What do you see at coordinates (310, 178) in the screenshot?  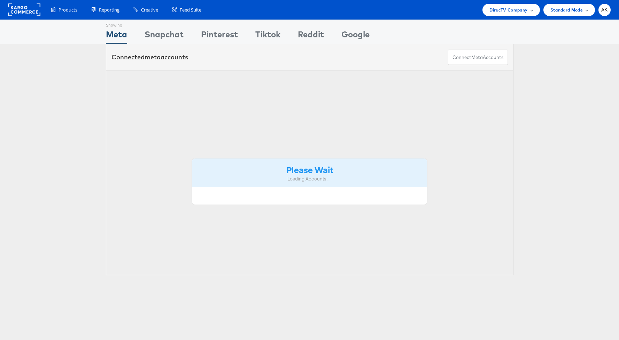 I see `div: Loading Accounts ....` at bounding box center [310, 178].